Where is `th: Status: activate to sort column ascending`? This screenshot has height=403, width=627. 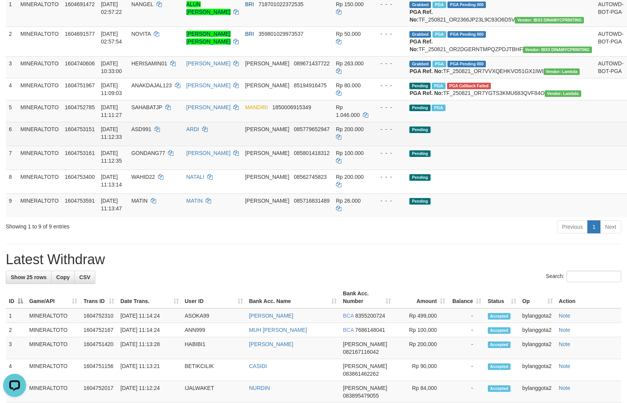
th: Status: activate to sort column ascending is located at coordinates (502, 297).